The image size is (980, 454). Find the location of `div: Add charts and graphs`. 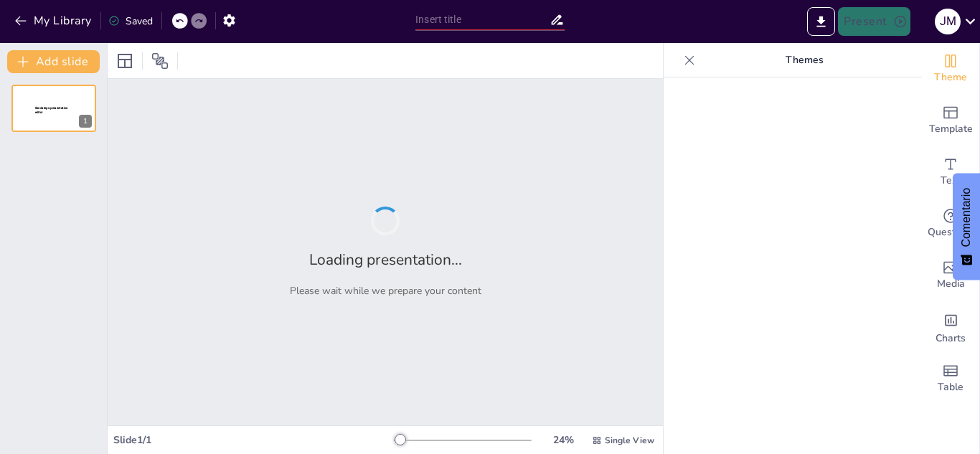

div: Add charts and graphs is located at coordinates (951, 327).